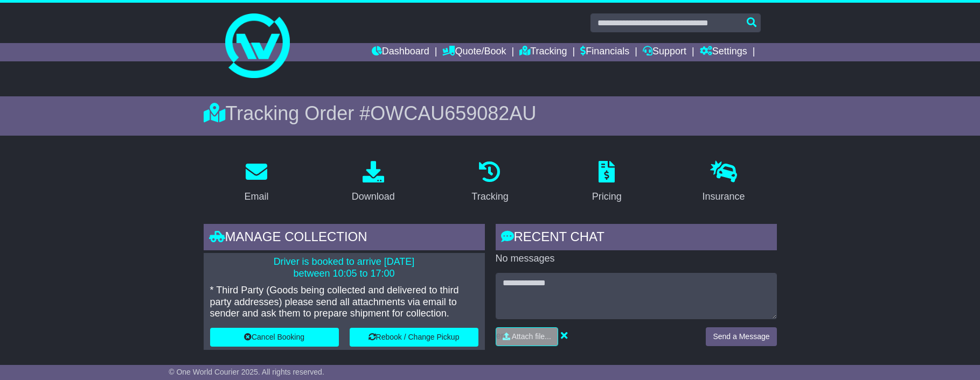  I want to click on p: No messages, so click(636, 259).